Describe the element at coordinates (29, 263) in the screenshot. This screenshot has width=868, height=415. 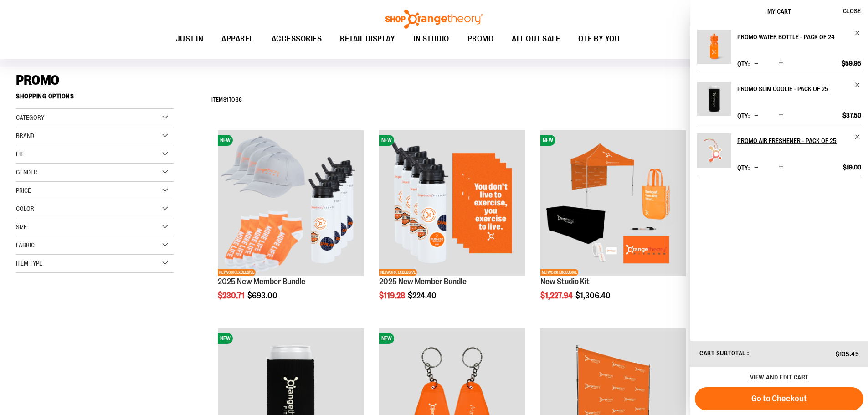
I see `span: Item Type` at that location.